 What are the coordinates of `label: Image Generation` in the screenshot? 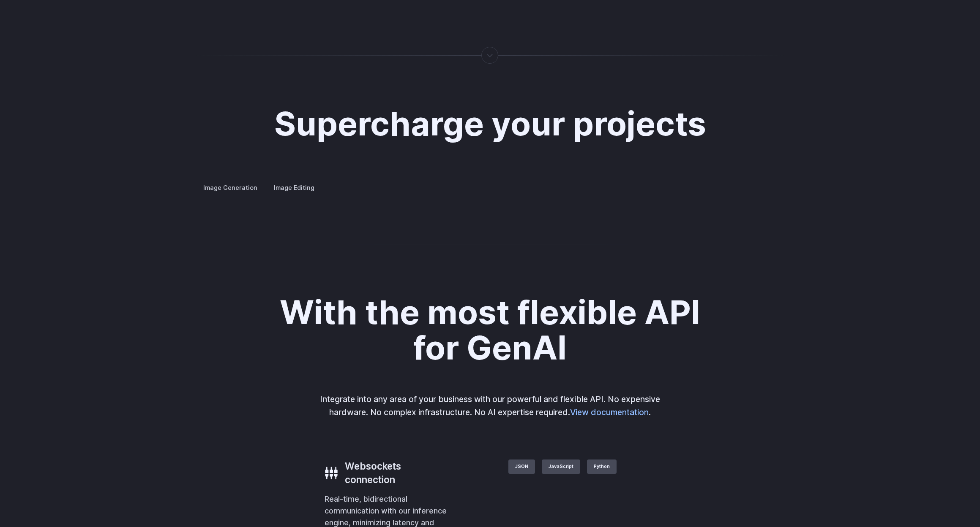 It's located at (230, 187).